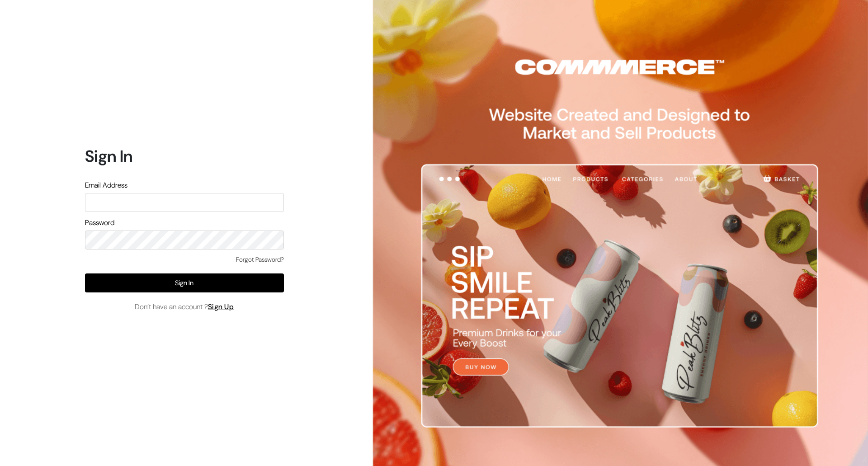 The height and width of the screenshot is (466, 868). I want to click on span: Don’t have an account ?, so click(184, 307).